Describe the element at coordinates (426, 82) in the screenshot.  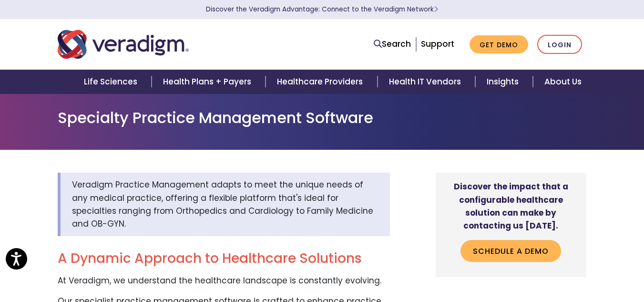
I see `a: Health IT Vendors` at that location.